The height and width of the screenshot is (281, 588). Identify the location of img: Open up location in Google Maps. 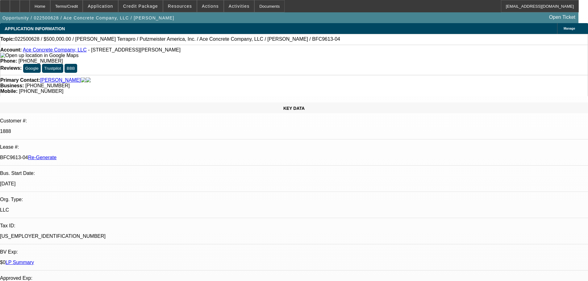
(39, 56).